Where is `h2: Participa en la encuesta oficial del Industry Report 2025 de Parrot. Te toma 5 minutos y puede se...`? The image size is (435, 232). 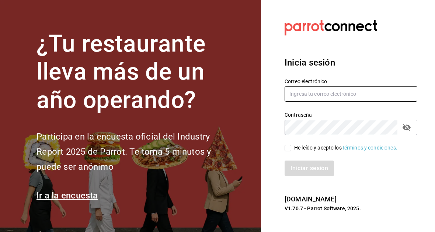 h2: Participa en la encuesta oficial del Industry Report 2025 de Parrot. Te toma 5 minutos y puede se... is located at coordinates (136, 152).